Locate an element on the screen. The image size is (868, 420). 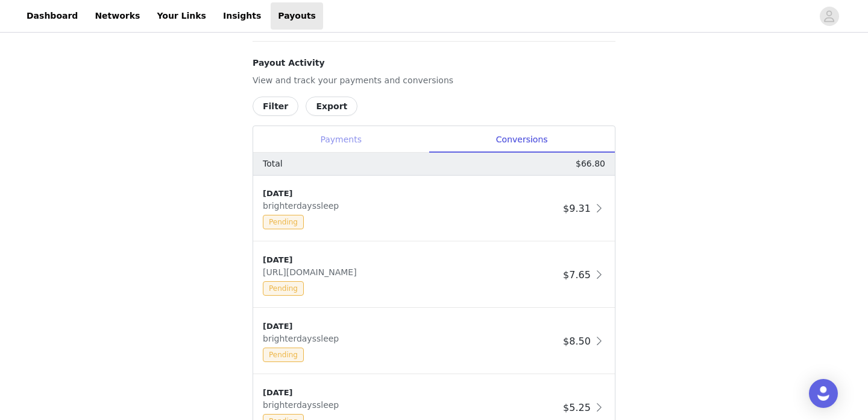
div: avatar is located at coordinates (829, 17).